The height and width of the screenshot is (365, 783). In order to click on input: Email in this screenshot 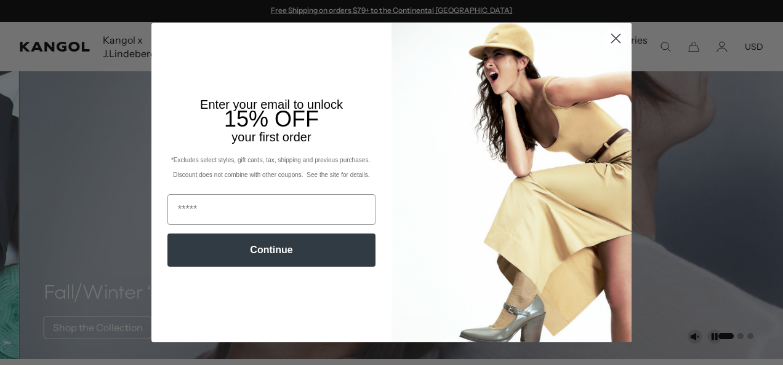, I will do `click(271, 210)`.